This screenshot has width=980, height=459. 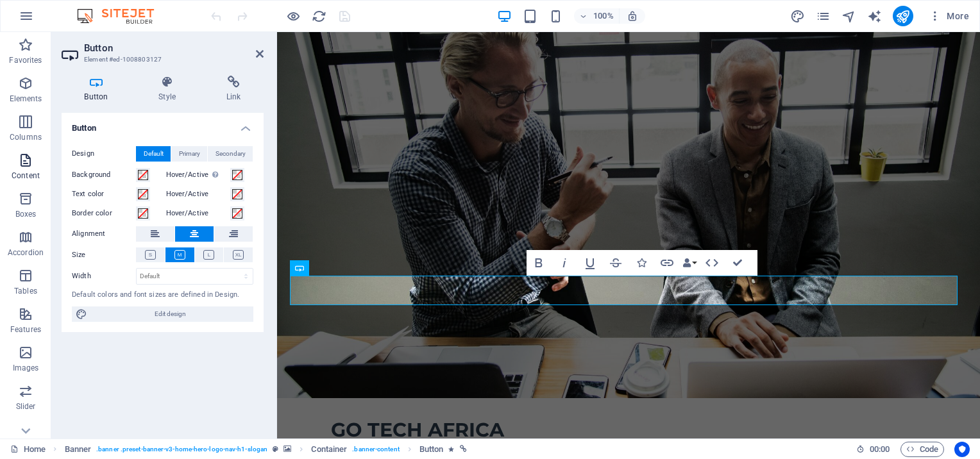 What do you see at coordinates (849, 16) in the screenshot?
I see `i: Navigator` at bounding box center [849, 16].